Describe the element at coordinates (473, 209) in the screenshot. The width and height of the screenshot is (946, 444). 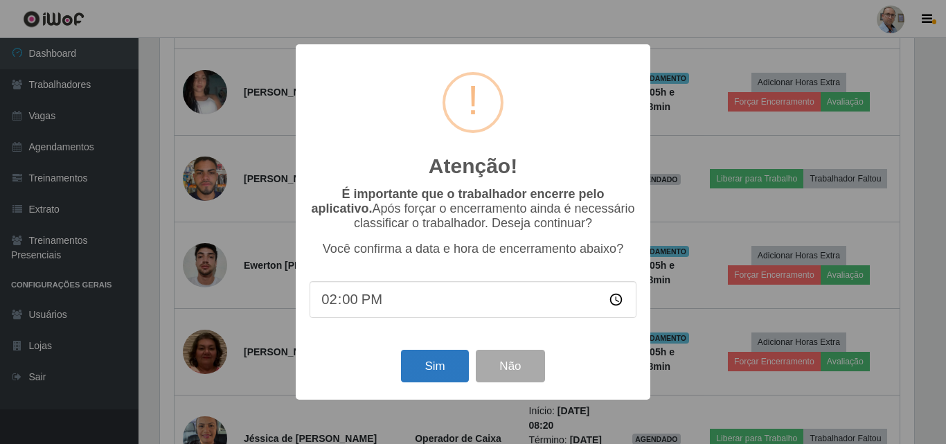
I see `p: Após forçar o encerramento ainda é necessário classificar o trabalhador. Deseja continuar?` at that location.